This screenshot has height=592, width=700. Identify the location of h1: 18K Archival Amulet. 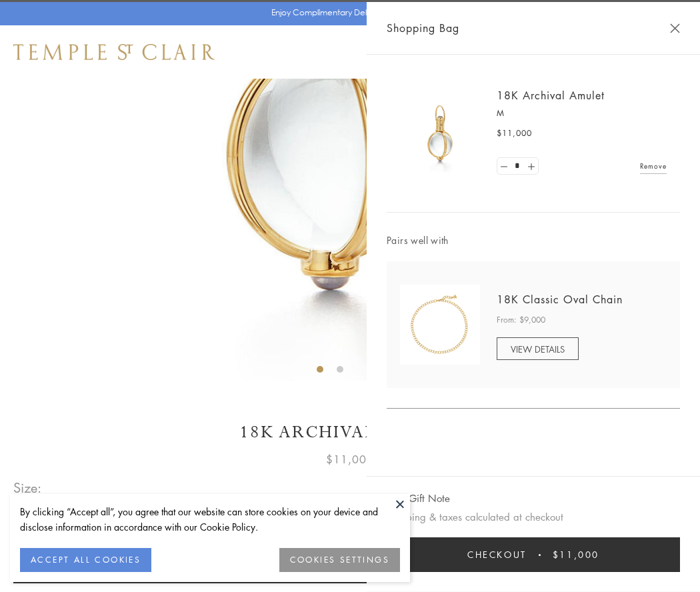
(350, 432).